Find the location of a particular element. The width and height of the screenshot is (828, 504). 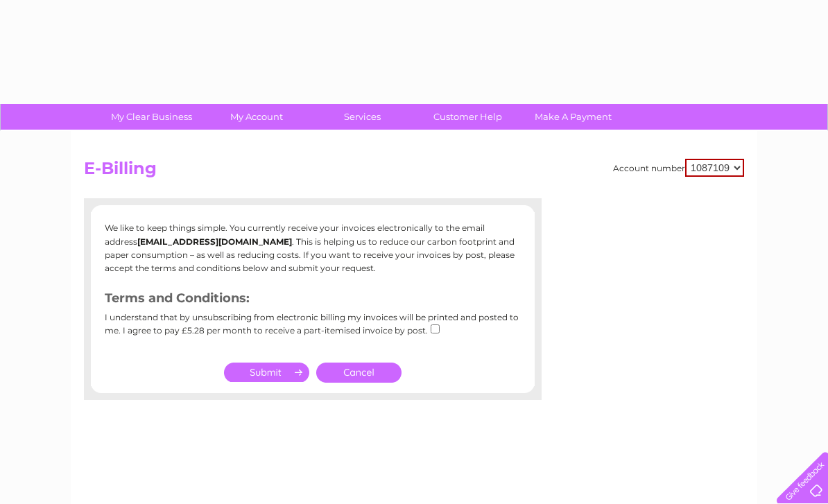

a: Services is located at coordinates (362, 116).